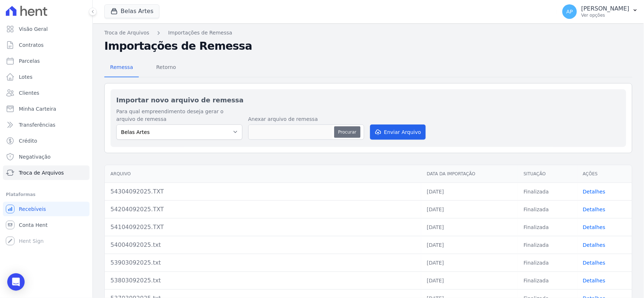 Image resolution: width=644 pixels, height=298 pixels. Describe the element at coordinates (46, 109) in the screenshot. I see `a: Minha Carteira` at that location.